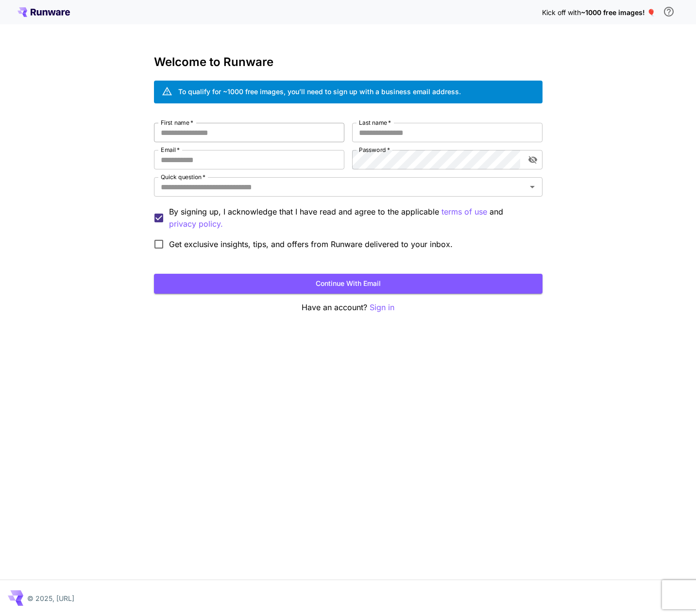 This screenshot has height=616, width=696. What do you see at coordinates (310, 244) in the screenshot?
I see `span: Get exclusive insights, tips, and offers from Runware delivered to your inbox.` at bounding box center [310, 244].